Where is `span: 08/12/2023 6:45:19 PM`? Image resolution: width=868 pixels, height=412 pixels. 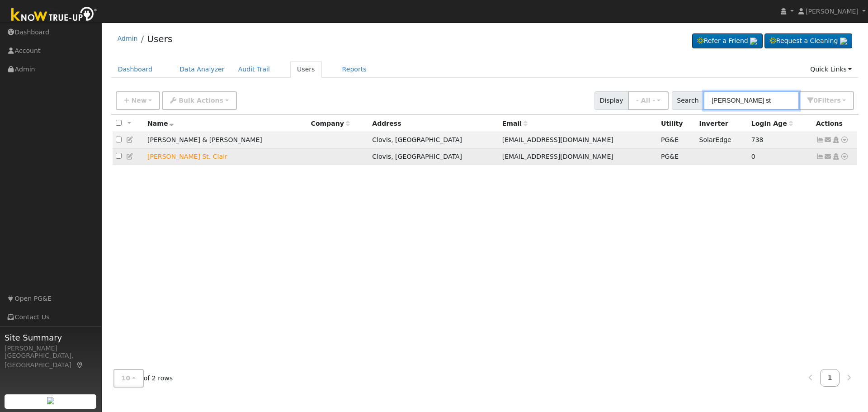 span: 08/12/2023 6:45:19 PM is located at coordinates (757, 140).